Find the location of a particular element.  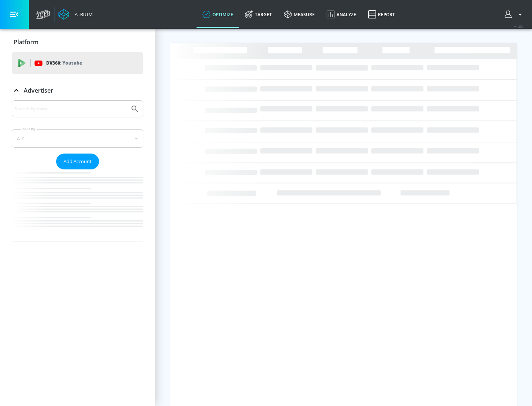

a: Analyze is located at coordinates (341, 14).